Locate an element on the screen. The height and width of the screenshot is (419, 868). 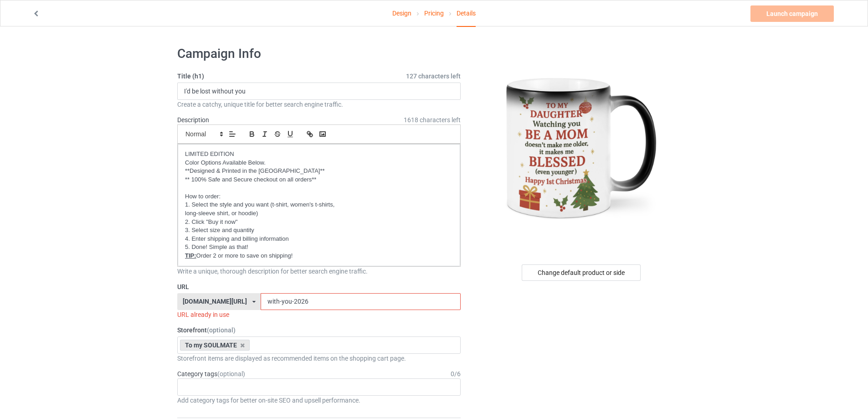
span: 127 characters left is located at coordinates (433, 76).